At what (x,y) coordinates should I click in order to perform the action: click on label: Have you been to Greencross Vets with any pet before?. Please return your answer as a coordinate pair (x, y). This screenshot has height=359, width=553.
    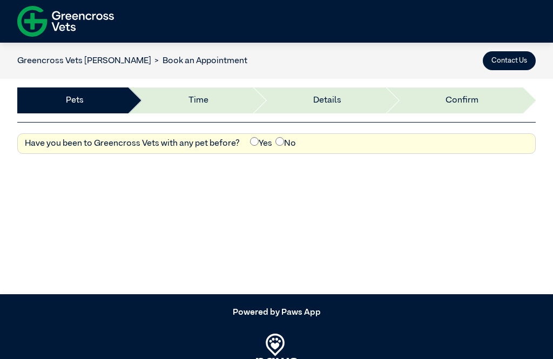
    Looking at the image, I should click on (132, 144).